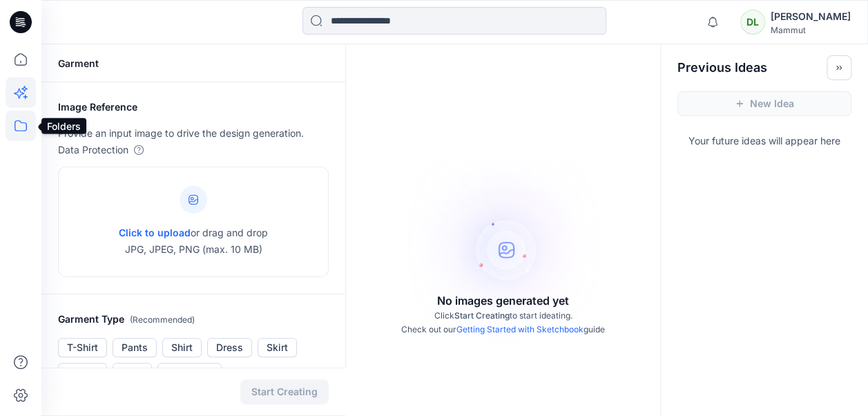 Image resolution: width=868 pixels, height=416 pixels. Describe the element at coordinates (82, 372) in the screenshot. I see `button: Jacket` at that location.